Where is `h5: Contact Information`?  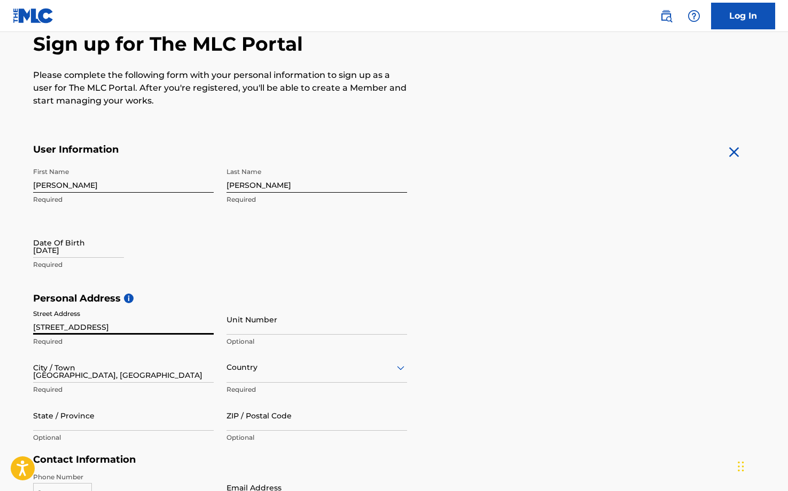 h5: Contact Information is located at coordinates (220, 460).